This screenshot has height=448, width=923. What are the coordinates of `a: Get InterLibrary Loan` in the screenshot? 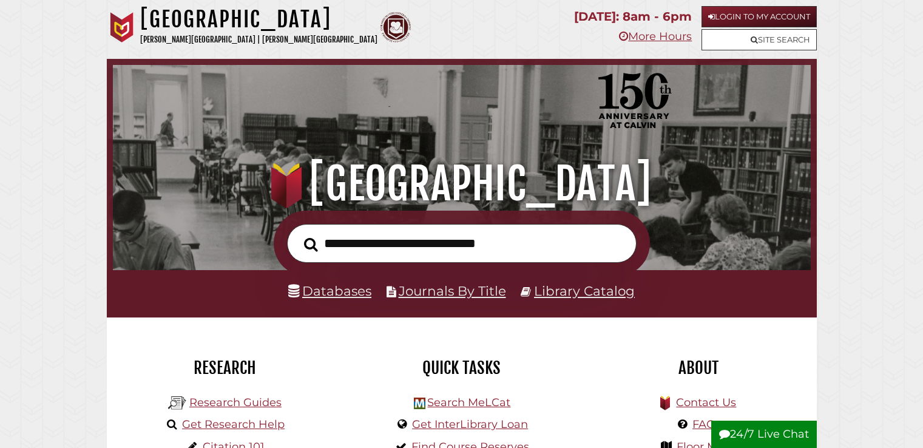 It's located at (470, 424).